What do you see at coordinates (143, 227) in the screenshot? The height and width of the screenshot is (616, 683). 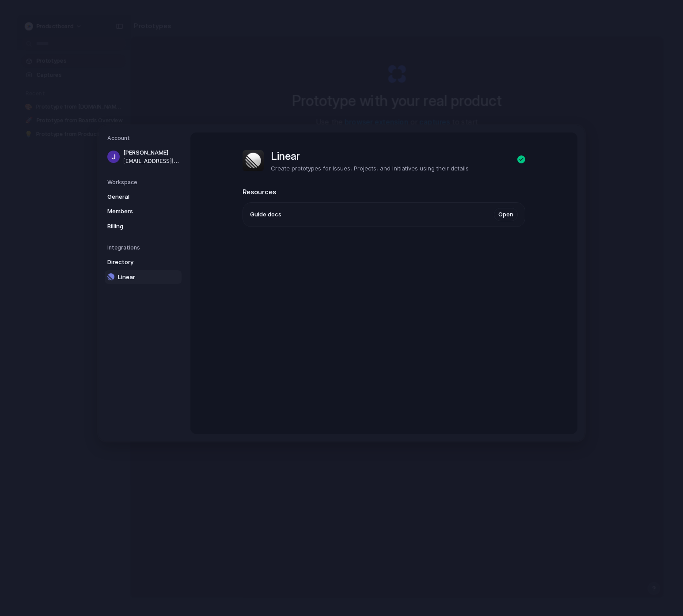 I see `a: Billing` at bounding box center [143, 227].